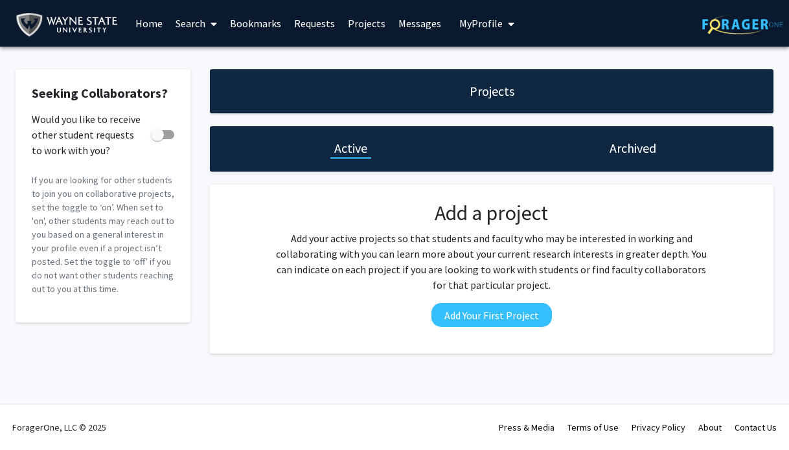 This screenshot has height=450, width=789. I want to click on p: Add your active projects so that students and faculty who may be interested in working and collab..., so click(491, 262).